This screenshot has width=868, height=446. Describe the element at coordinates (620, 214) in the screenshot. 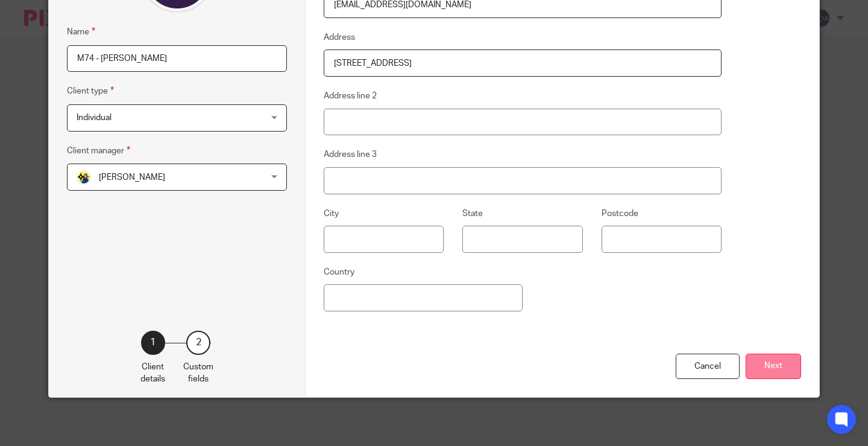

I see `label: Postcode` at that location.